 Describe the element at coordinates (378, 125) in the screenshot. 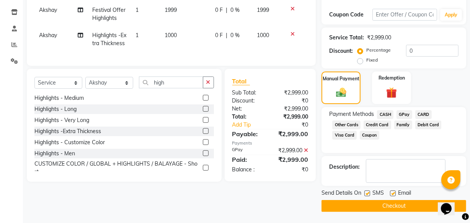

I see `span: Credit Card` at that location.